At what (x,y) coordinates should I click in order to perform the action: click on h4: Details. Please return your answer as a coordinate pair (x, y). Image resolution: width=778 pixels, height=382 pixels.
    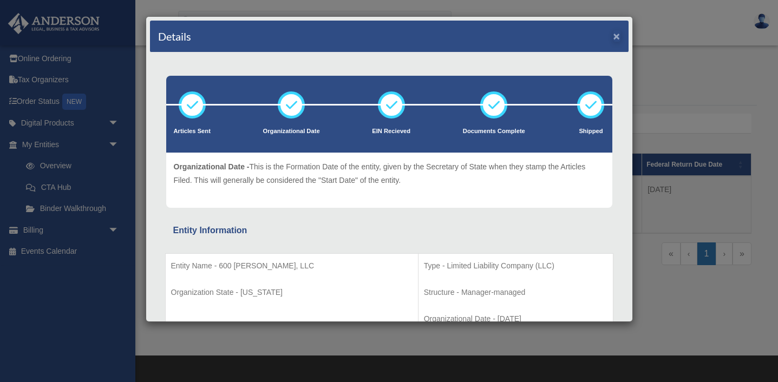
    Looking at the image, I should click on (174, 36).